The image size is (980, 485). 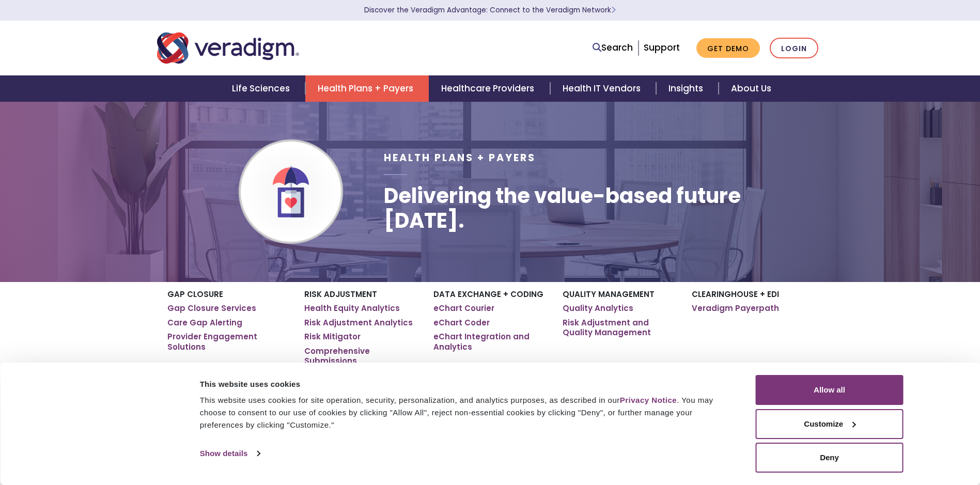 I want to click on a: Get Demo, so click(x=728, y=48).